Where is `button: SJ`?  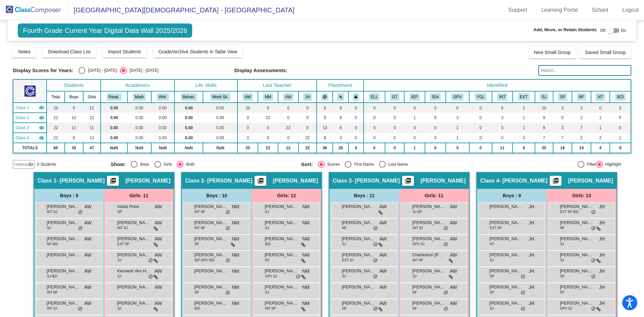 button: SJ is located at coordinates (545, 97).